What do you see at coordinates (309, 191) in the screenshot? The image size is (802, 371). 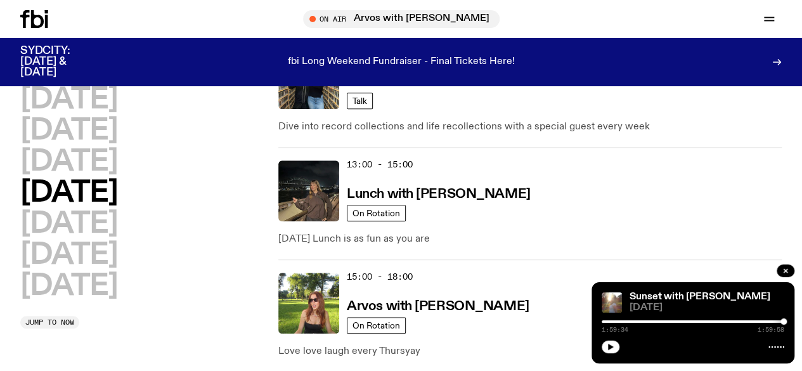 I see `img: Izzy Page stands above looking down at Opera Bar. She poses in front of the Harbour Bridge in the...` at bounding box center [309, 191].